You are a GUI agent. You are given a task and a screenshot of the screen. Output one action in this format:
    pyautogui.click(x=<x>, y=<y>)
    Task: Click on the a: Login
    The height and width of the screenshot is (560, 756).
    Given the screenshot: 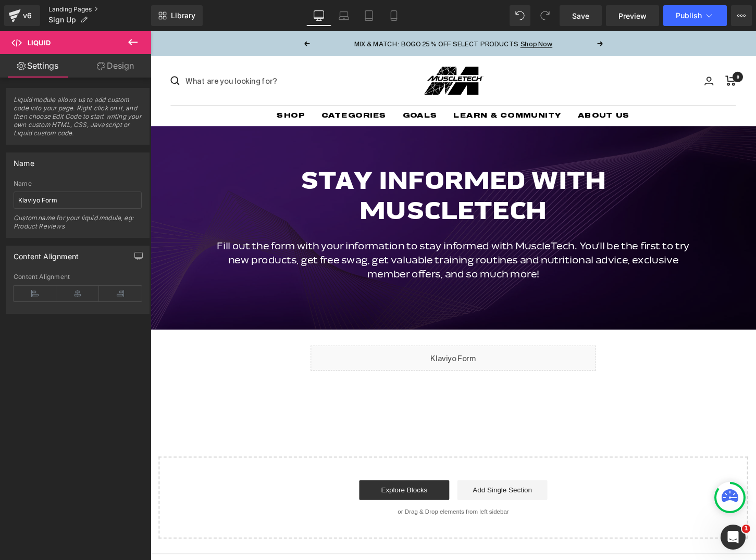 What is the action you would take?
    pyautogui.click(x=581, y=51)
    